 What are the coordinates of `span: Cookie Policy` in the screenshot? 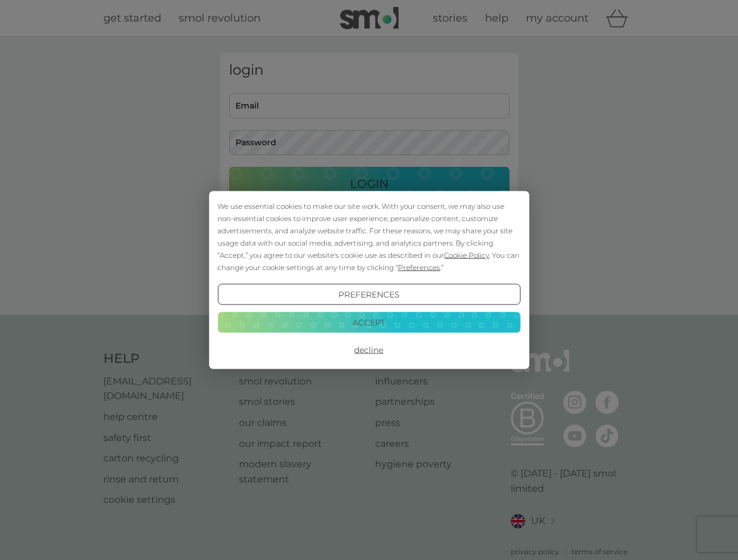 It's located at (467, 255).